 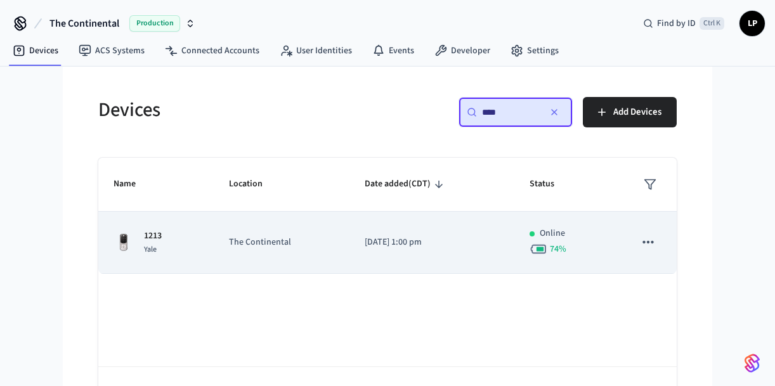 I want to click on span: Name, so click(x=132, y=184).